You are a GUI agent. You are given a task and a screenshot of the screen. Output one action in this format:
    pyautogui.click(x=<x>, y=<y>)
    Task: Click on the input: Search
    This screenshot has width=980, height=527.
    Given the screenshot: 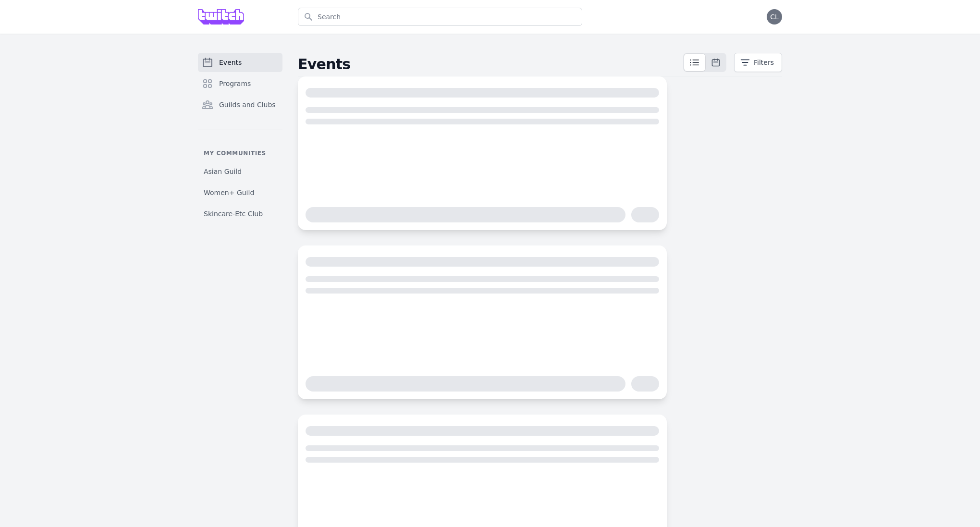 What is the action you would take?
    pyautogui.click(x=440, y=17)
    